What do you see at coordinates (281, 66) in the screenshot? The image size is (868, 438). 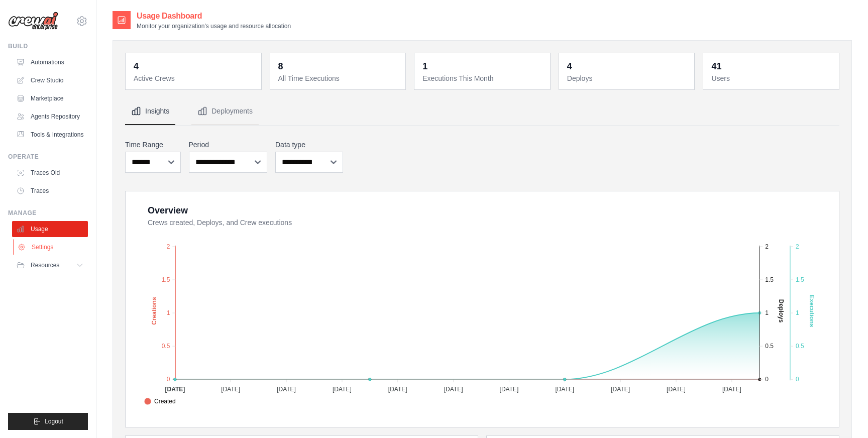 I see `div: 8` at bounding box center [281, 66].